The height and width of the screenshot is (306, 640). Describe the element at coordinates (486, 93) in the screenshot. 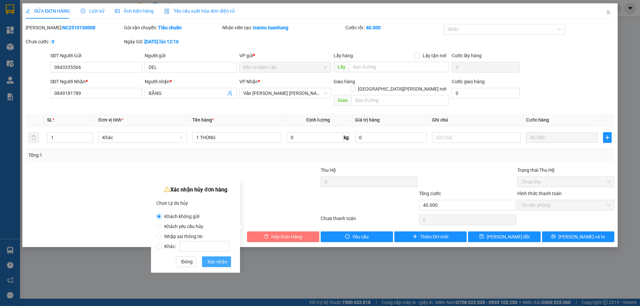

I see `input: Cước giao hàng` at that location.